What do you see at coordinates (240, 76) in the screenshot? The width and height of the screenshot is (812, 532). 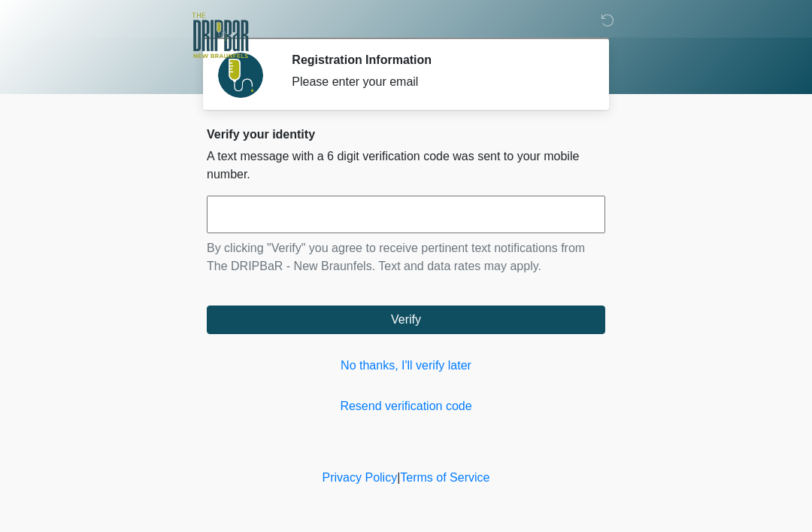 I see `img: Agent Avatar` at bounding box center [240, 76].